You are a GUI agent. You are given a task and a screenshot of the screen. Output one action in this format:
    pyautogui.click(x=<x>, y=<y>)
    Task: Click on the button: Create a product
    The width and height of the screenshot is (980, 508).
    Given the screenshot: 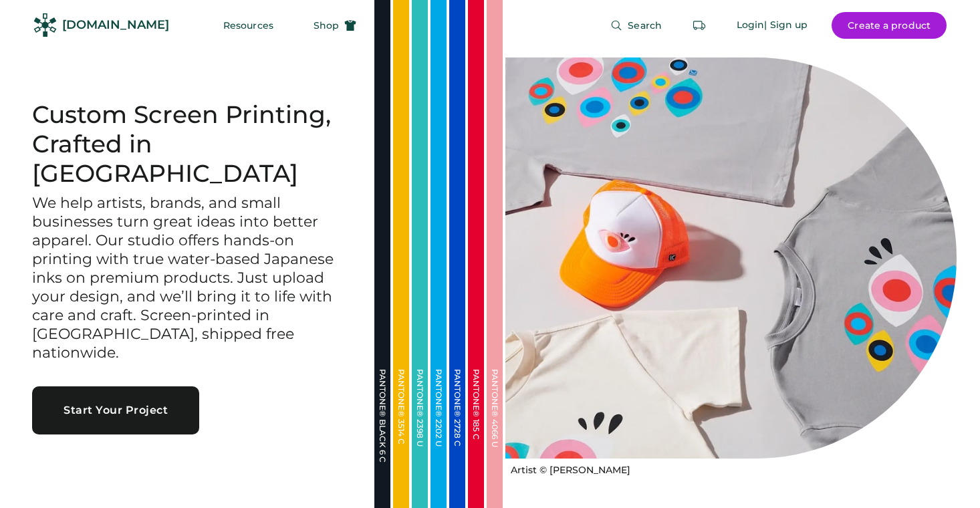 What is the action you would take?
    pyautogui.click(x=889, y=25)
    